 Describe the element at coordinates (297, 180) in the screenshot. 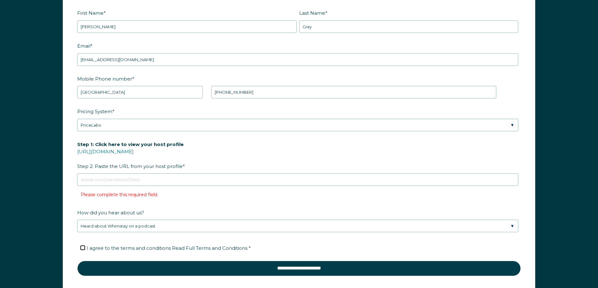

I see `input: airbnb.com/users/show/12345` at that location.